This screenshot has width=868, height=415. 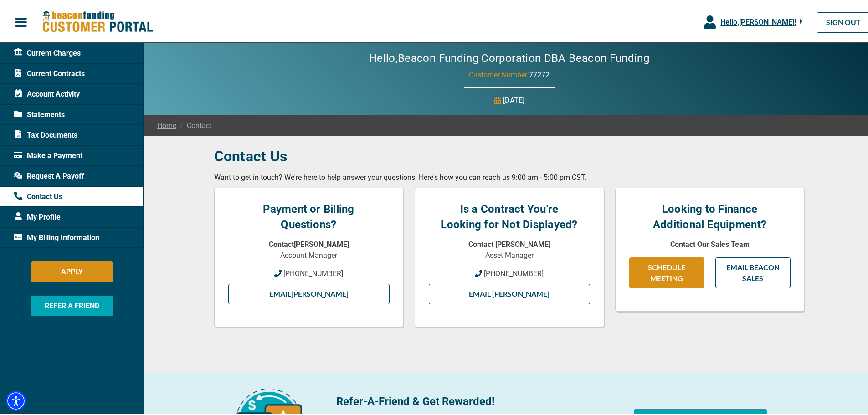 I want to click on span: Account Activity, so click(x=47, y=93).